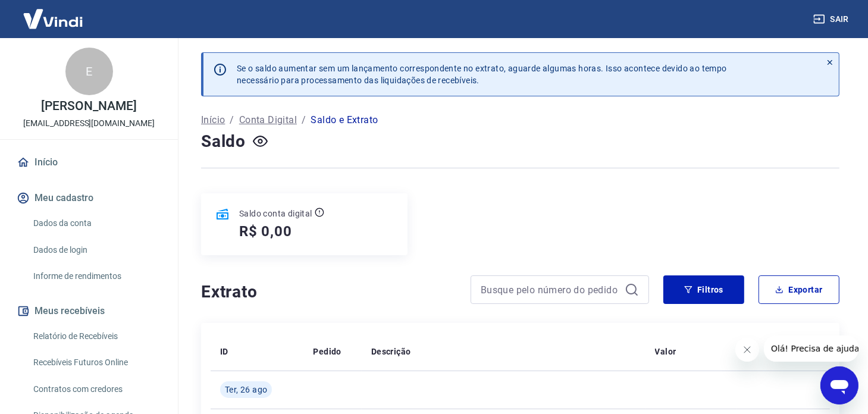 The width and height of the screenshot is (868, 414). I want to click on h4: Extrato, so click(328, 292).